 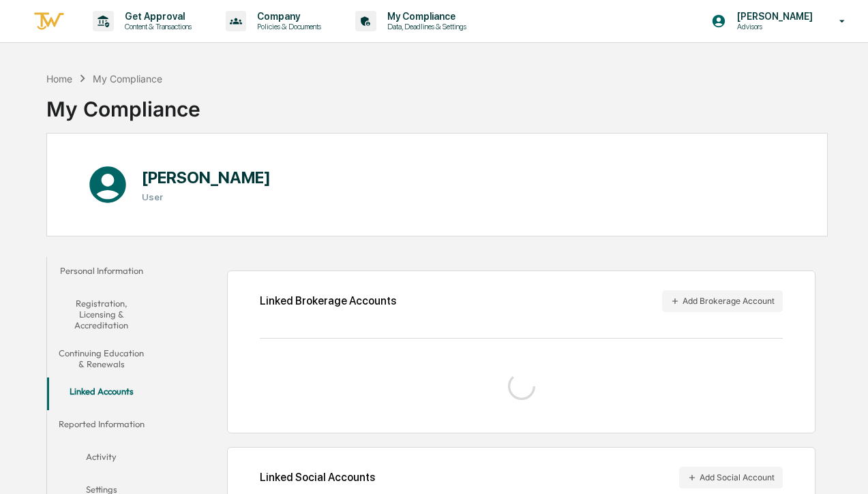 I want to click on button: Registration, Licensing & Accreditation, so click(x=101, y=314).